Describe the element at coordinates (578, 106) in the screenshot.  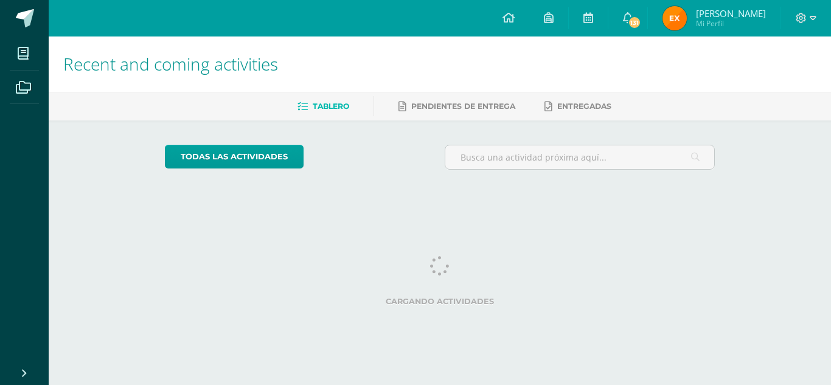
I see `a: Entregadas` at that location.